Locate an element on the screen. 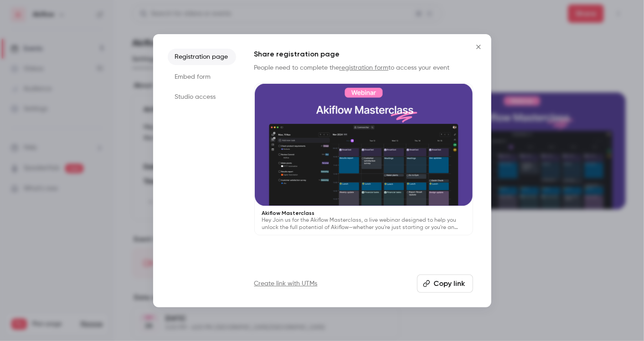 This screenshot has width=644, height=341. button: Close is located at coordinates (478, 47).